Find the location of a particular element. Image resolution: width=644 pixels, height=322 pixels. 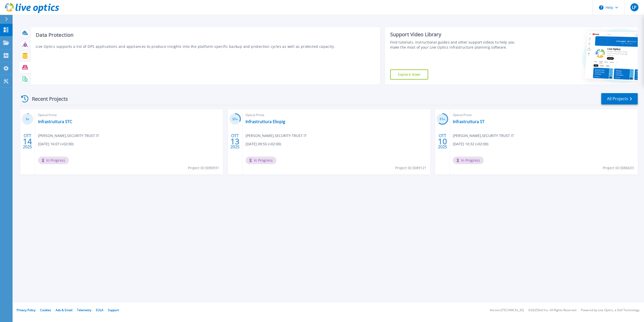

a: Infrastruttura STC is located at coordinates (55, 122).